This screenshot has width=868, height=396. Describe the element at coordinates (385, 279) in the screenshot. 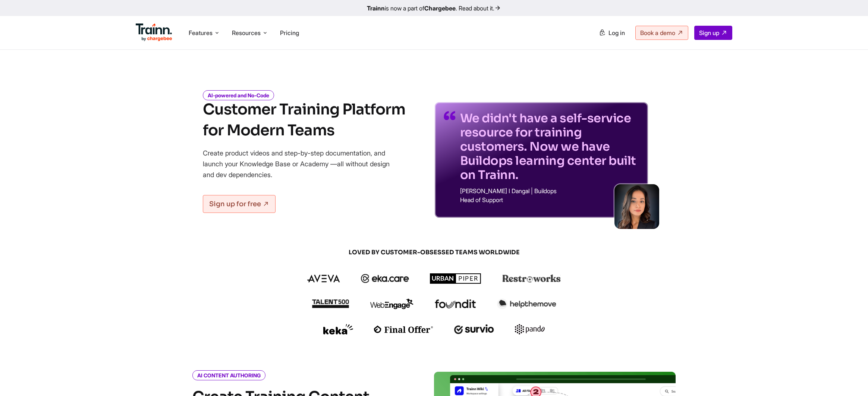

I see `img: ekacare logo` at that location.